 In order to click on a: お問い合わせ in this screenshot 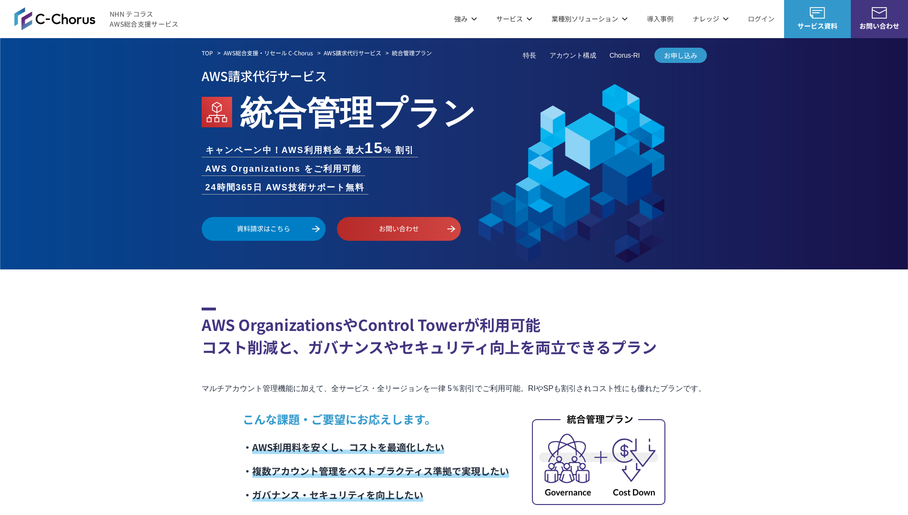, I will do `click(399, 229)`.